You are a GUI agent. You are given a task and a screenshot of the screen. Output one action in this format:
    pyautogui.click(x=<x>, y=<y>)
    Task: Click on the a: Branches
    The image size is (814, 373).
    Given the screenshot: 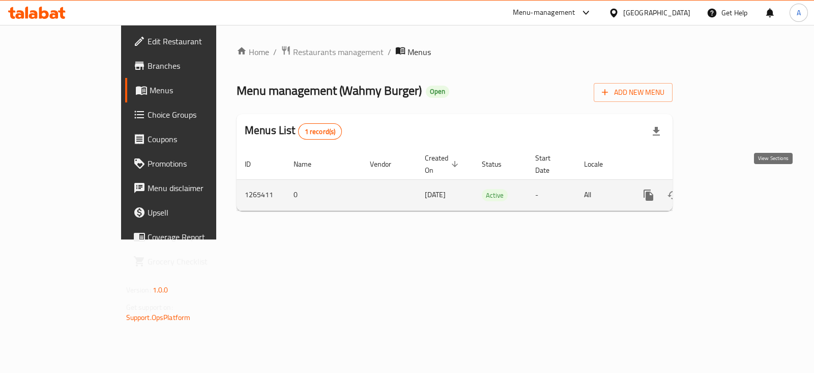 What is the action you would take?
    pyautogui.click(x=191, y=66)
    